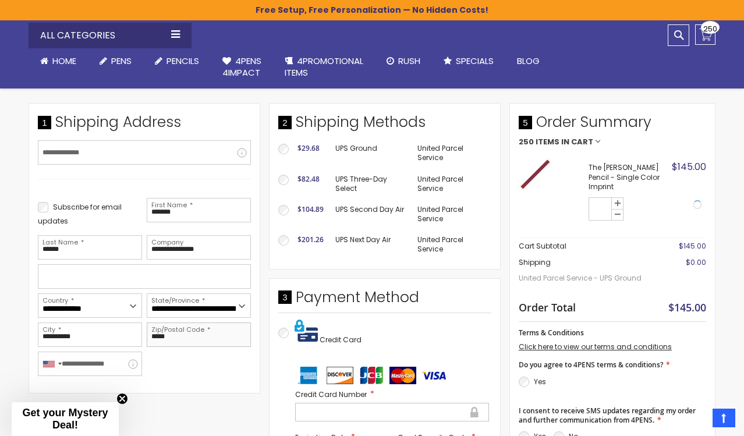  I want to click on span: Subscribe for email updates, so click(80, 214).